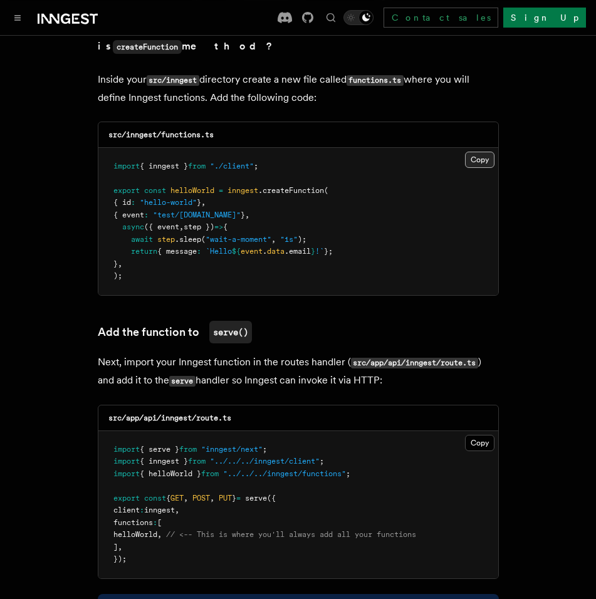 The height and width of the screenshot is (599, 596). What do you see at coordinates (358, 18) in the screenshot?
I see `button: Toggle dark mode` at bounding box center [358, 18].